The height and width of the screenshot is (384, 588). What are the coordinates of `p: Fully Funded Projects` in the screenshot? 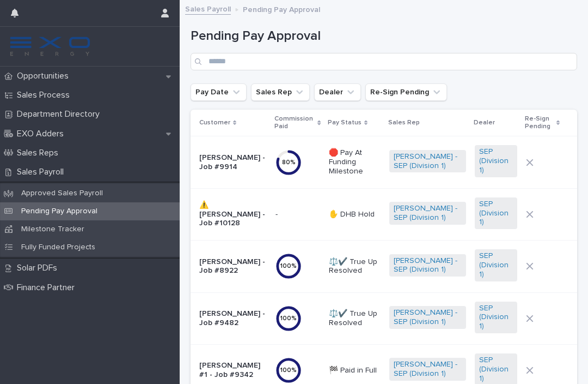 It's located at (58, 247).